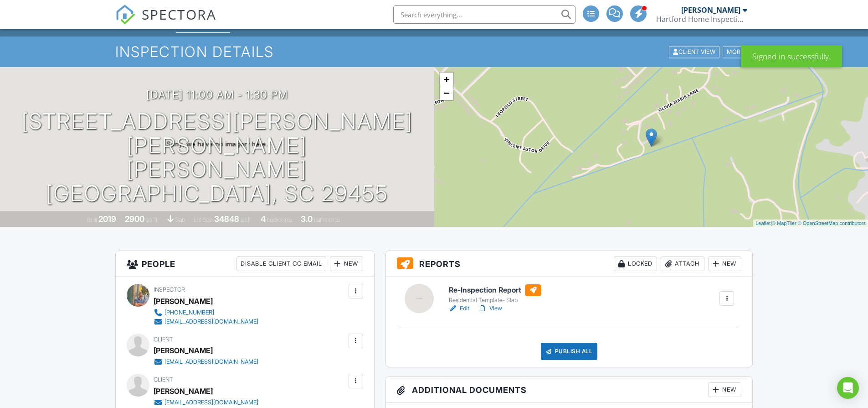  What do you see at coordinates (763, 223) in the screenshot?
I see `a: Leaflet` at bounding box center [763, 223].